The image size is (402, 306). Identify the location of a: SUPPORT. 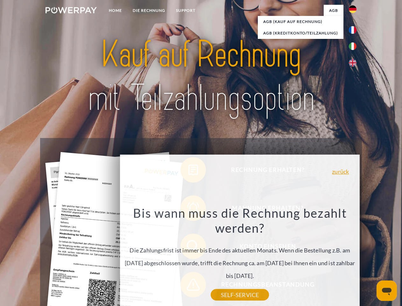
(186, 11).